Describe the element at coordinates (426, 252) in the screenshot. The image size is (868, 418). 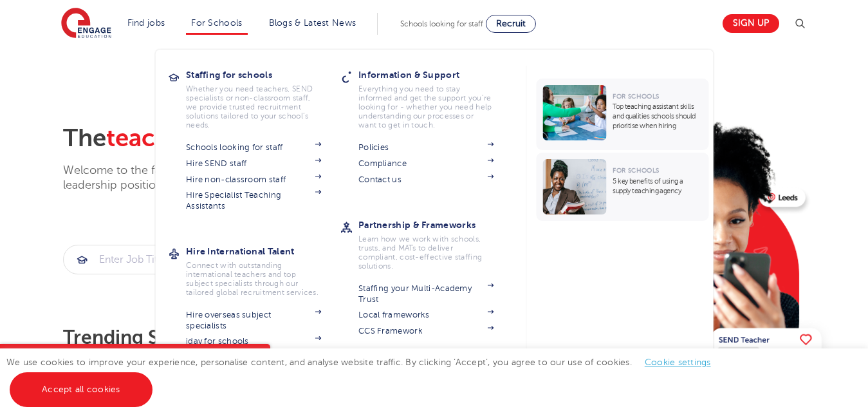
I see `p: Learn how we work with schools, trusts, and MATs to deliver compliant, cost-effective staffing so...` at that location.